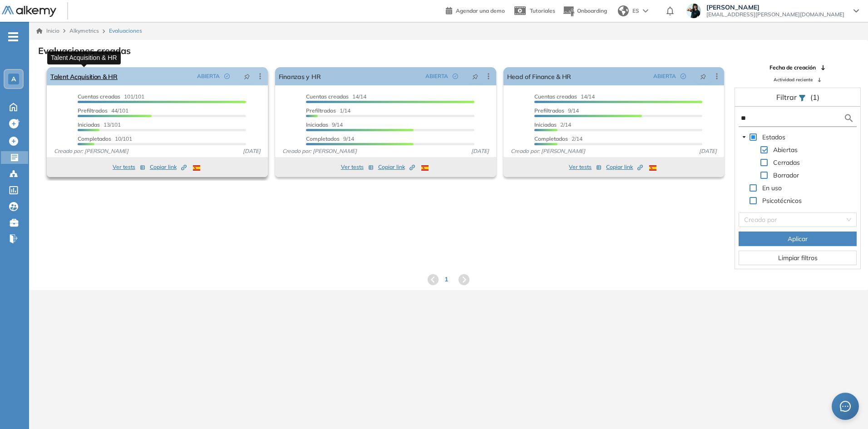 This screenshot has width=868, height=429. What do you see at coordinates (646, 11) in the screenshot?
I see `img: arrow` at bounding box center [646, 11].